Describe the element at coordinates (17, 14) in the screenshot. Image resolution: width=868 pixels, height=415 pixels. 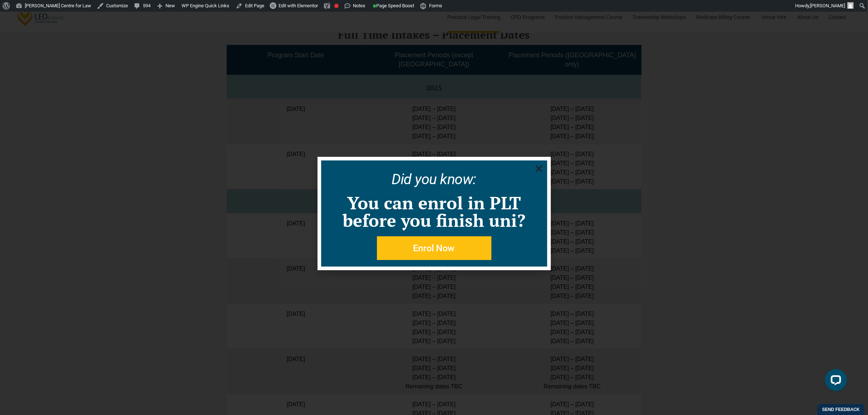
I see `button: Open LiveChat chat widget` at that location.